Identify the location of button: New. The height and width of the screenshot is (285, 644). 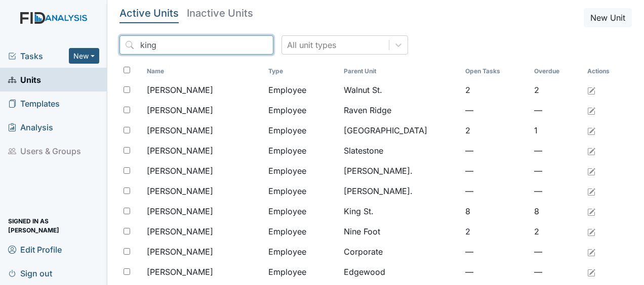
(84, 55).